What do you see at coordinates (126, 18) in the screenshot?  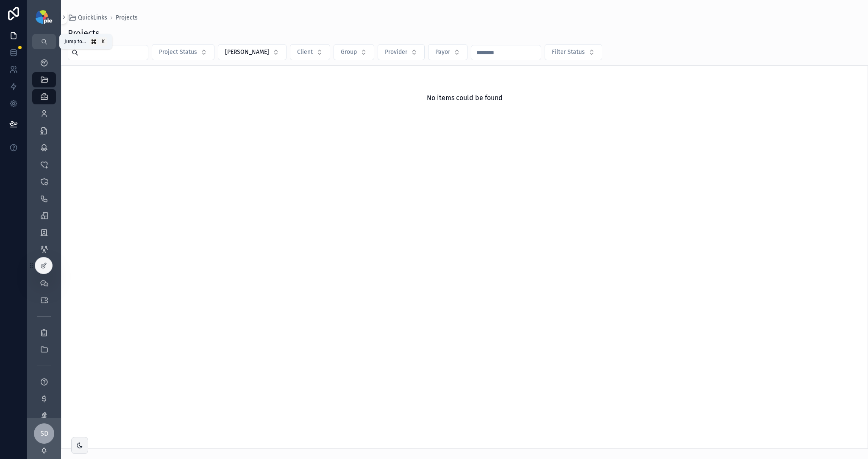 I see `a: Projects` at bounding box center [126, 18].